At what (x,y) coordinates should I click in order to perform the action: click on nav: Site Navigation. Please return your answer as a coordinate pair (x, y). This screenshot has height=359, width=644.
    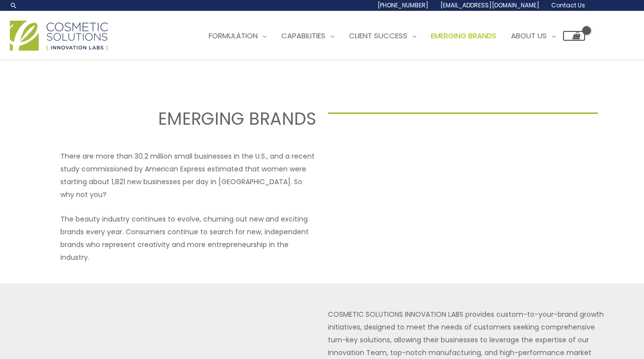
    Looking at the image, I should click on (390, 36).